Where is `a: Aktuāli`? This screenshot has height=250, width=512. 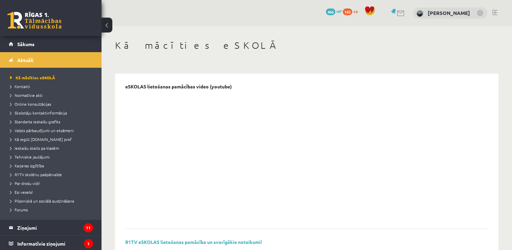
a: Aktuāli is located at coordinates (51, 60).